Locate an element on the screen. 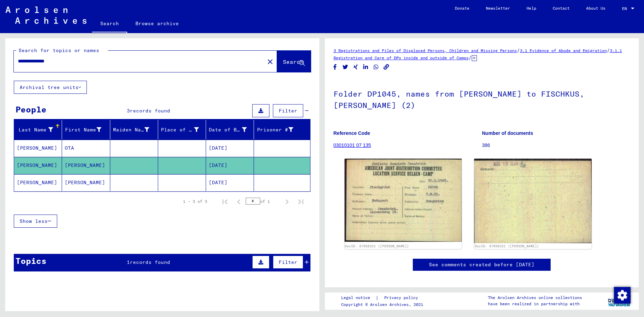 Image resolution: width=644 pixels, height=317 pixels. span: Show less is located at coordinates (33, 221).